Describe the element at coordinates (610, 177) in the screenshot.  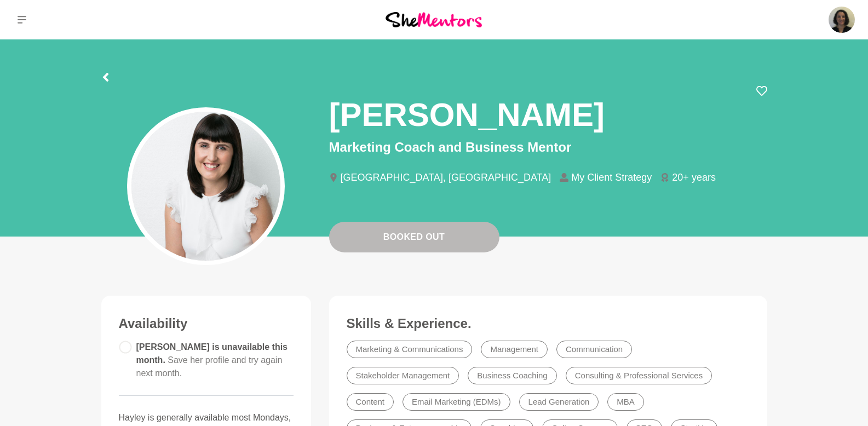
I see `li: My Client Strategy` at that location.